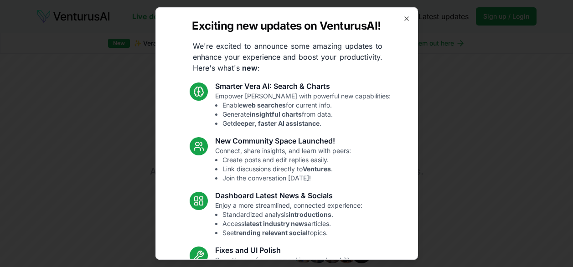 The height and width of the screenshot is (267, 573). I want to click on p: Connect, share insights, and learn with peers:, so click(283, 165).